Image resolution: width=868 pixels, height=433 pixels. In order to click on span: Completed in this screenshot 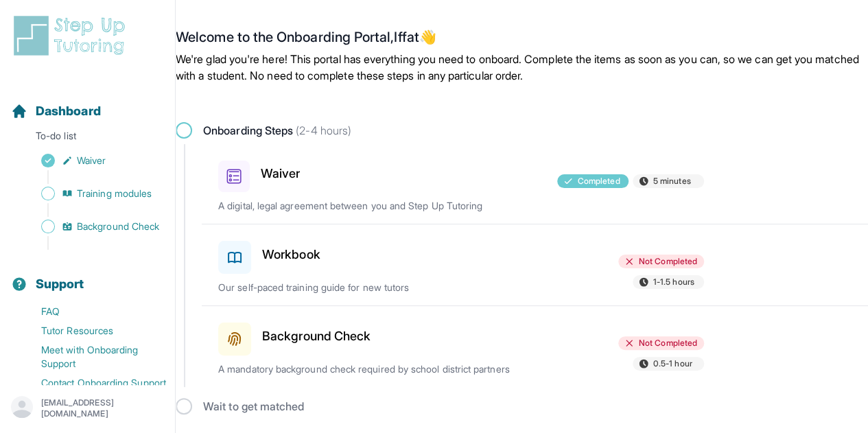, I will do `click(599, 182)`.